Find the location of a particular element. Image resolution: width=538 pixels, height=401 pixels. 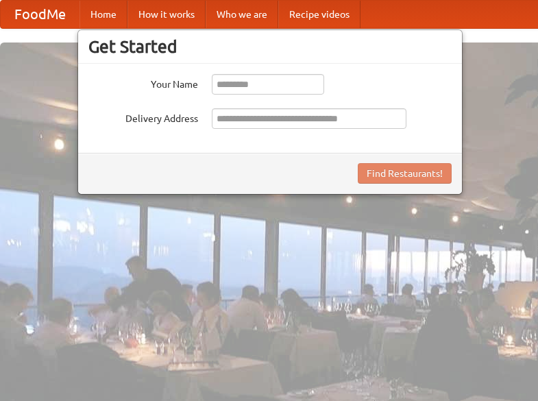

a: How it works is located at coordinates (166, 14).